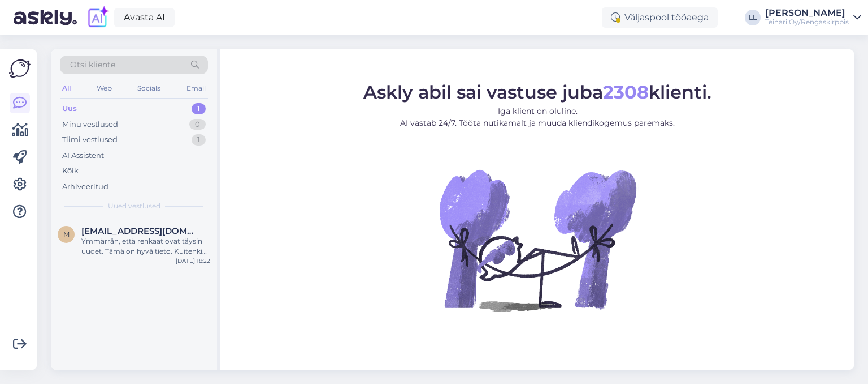 The height and width of the screenshot is (384, 868). What do you see at coordinates (93, 64) in the screenshot?
I see `span: Otsi kliente` at bounding box center [93, 64].